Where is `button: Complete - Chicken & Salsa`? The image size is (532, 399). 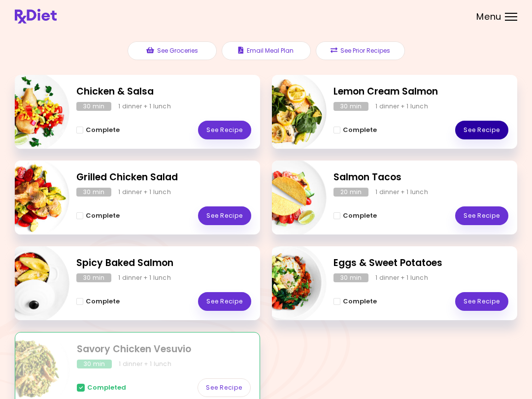
button: Complete - Chicken & Salsa is located at coordinates (98, 130).